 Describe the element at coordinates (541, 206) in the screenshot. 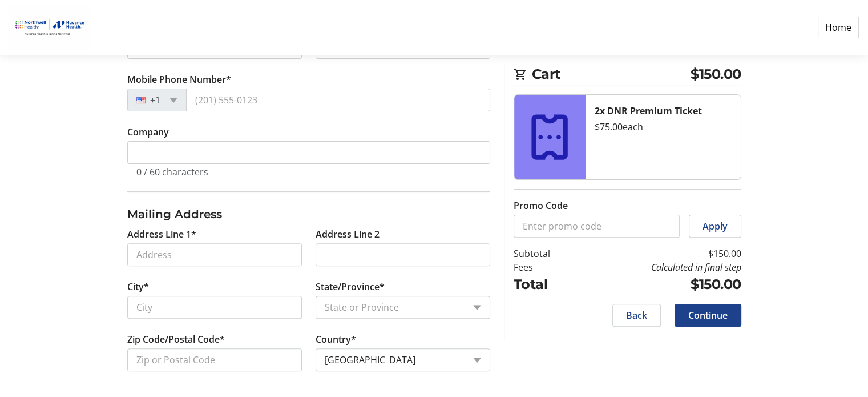

I see `label: Promo Code` at that location.